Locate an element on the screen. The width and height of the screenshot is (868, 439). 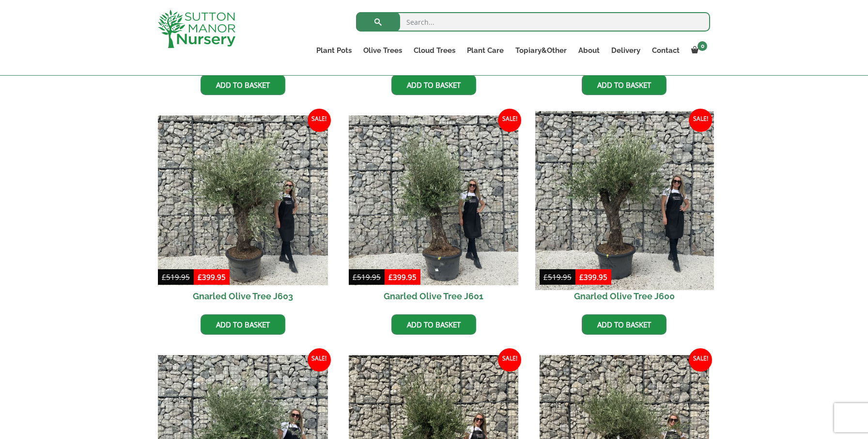
a: Add to basket: “Gnarled Olive Tree J601” is located at coordinates (434, 324).